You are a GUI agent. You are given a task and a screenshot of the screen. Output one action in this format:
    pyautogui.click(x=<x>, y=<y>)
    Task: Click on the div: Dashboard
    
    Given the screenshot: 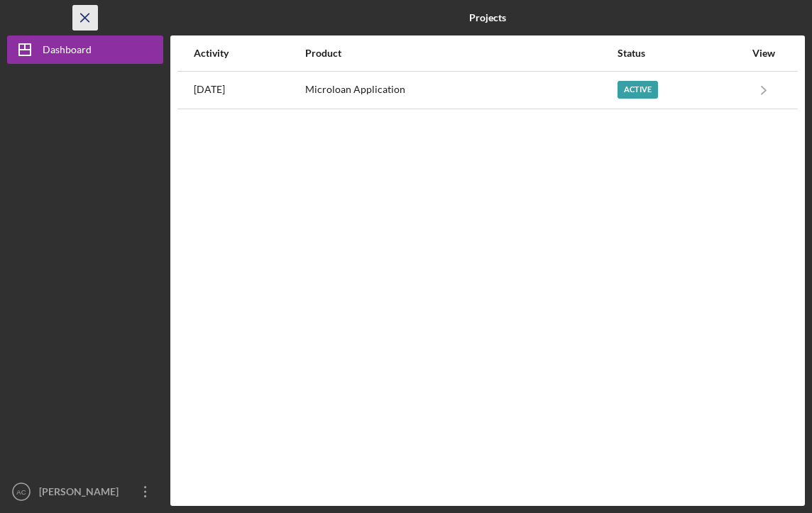 What is the action you would take?
    pyautogui.click(x=66, y=51)
    